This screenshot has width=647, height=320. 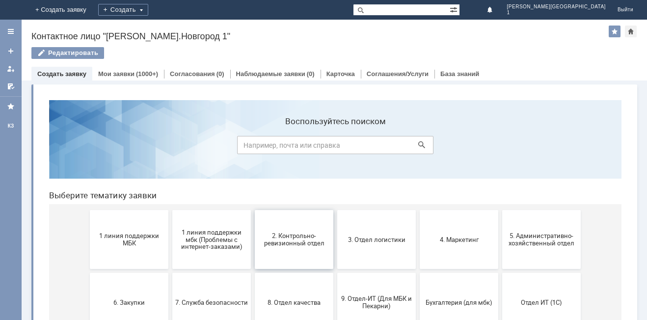 What do you see at coordinates (454, 9) in the screenshot?
I see `span: Расширенный поиск` at bounding box center [454, 9].